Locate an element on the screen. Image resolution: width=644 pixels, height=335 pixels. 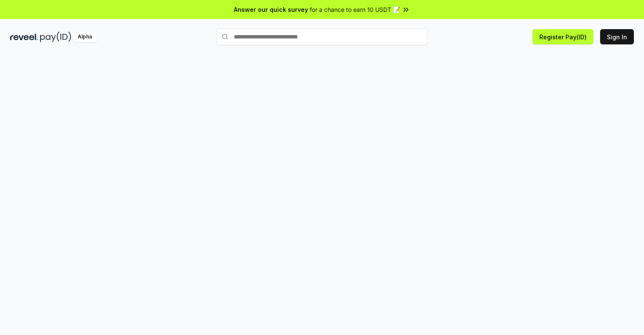
div: Alpha is located at coordinates (84, 37).